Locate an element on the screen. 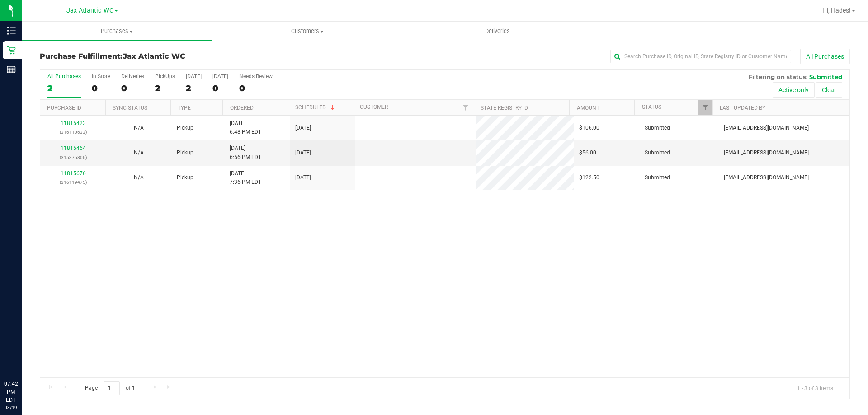  span: Hi, Hades! is located at coordinates (836, 10).